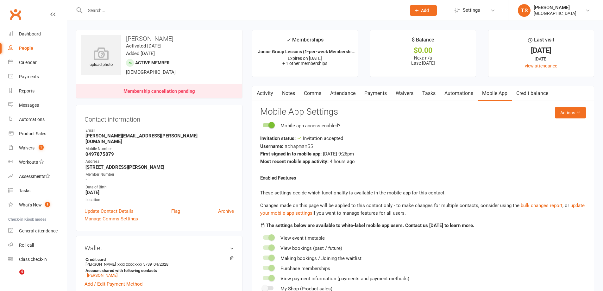  What do you see at coordinates (423, 193) in the screenshot?
I see `p: These settings decide which functionality is available in the mobile app for this contact.` at bounding box center [423, 193].